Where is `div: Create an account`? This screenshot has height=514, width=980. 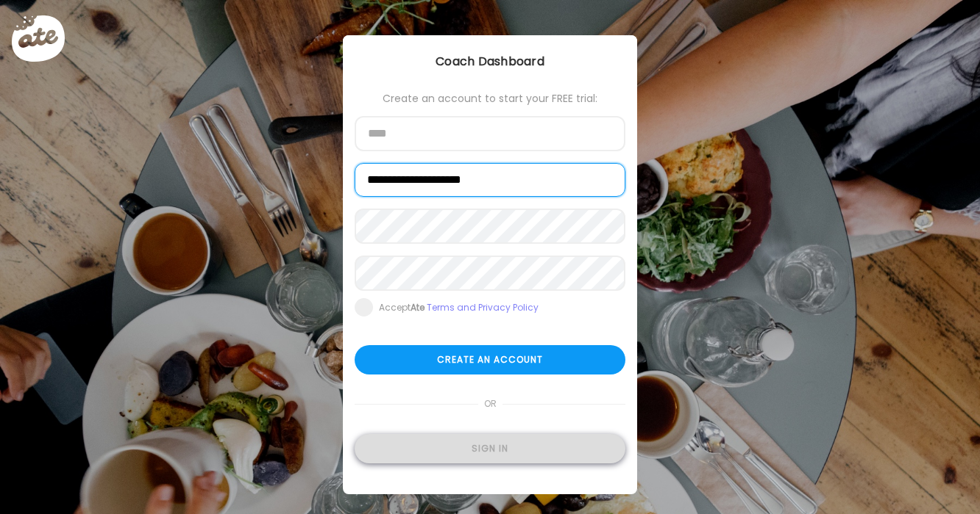 div: Create an account is located at coordinates (490, 360).